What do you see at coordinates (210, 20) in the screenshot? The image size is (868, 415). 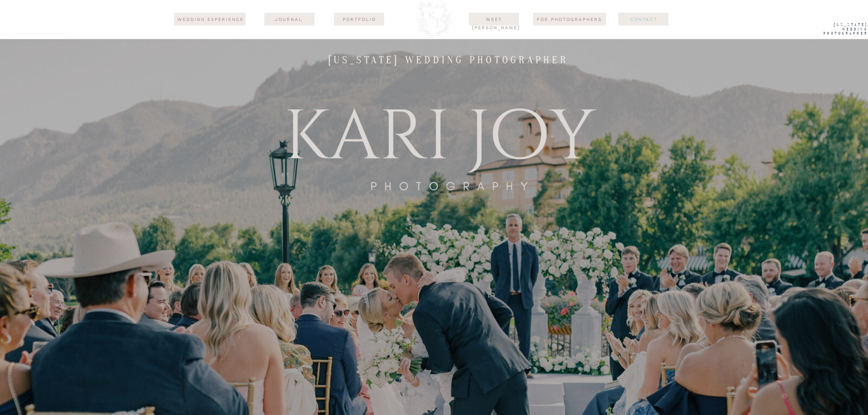 I see `a: wedding experience` at bounding box center [210, 20].